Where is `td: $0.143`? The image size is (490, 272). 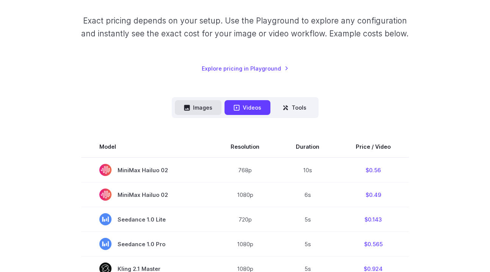
td: $0.143 is located at coordinates (373, 219).